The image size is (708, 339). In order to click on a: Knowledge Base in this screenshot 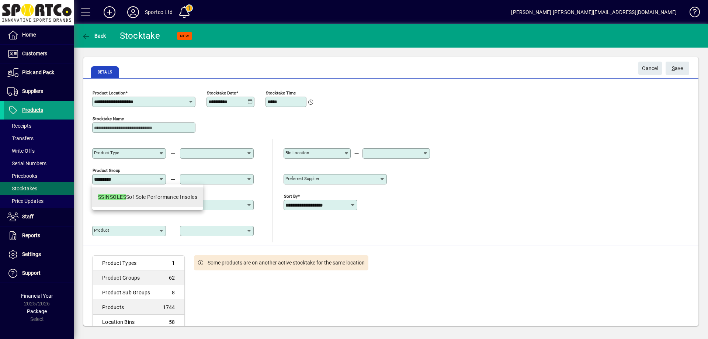, I will do `click(691, 13)`.